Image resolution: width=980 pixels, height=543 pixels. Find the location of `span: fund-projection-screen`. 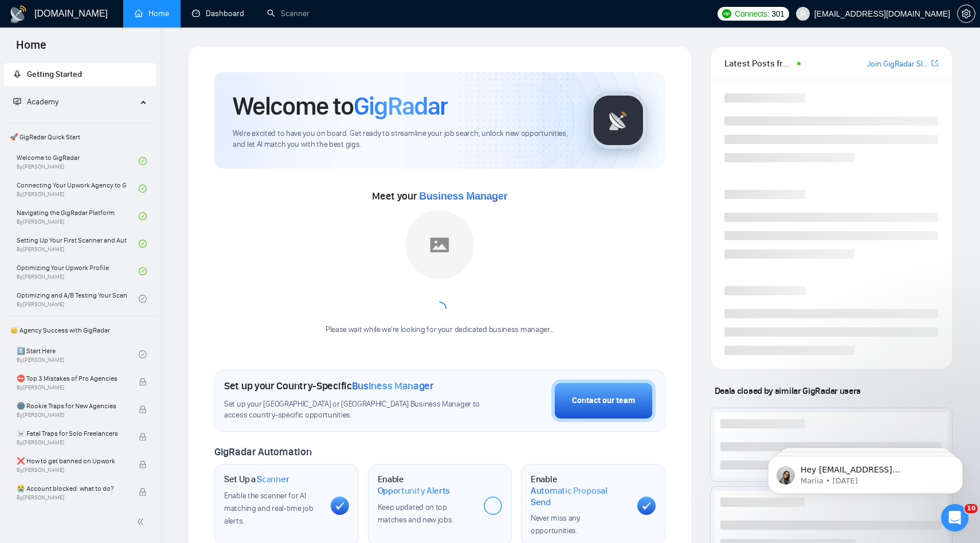

span: fund-projection-screen is located at coordinates (17, 101).